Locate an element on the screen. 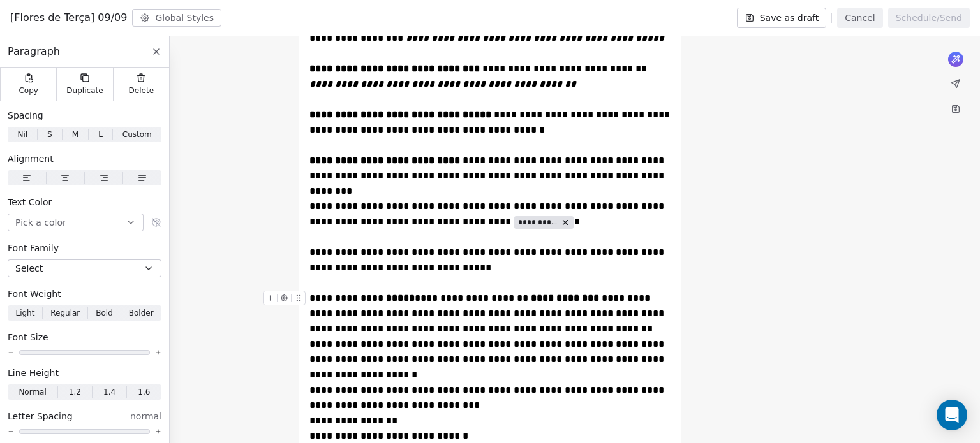 This screenshot has width=980, height=443. span: Bold is located at coordinates (104, 313).